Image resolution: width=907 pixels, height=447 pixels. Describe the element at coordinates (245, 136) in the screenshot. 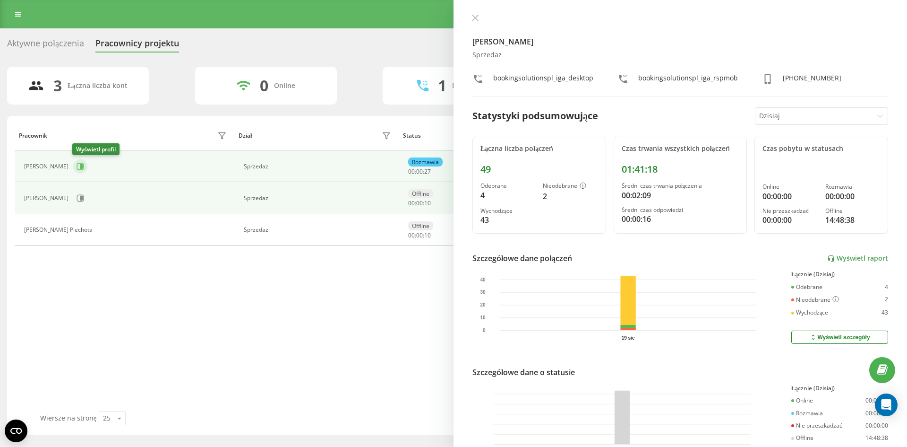

I see `div: Dział` at that location.